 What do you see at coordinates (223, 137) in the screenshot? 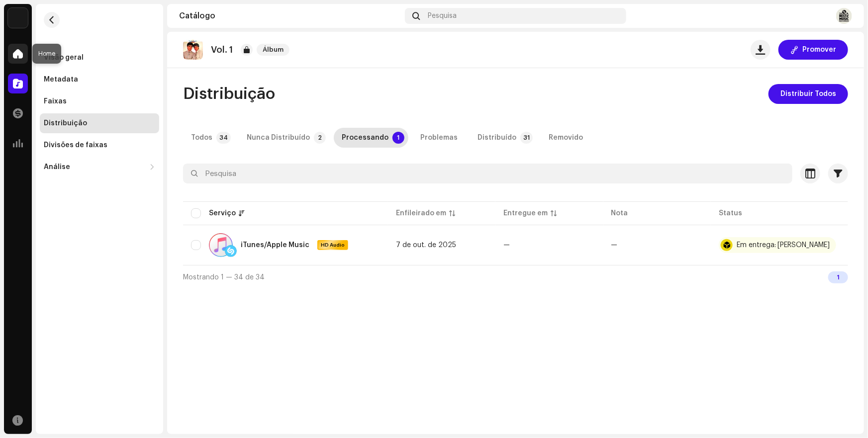
I see `p-badge: 34` at bounding box center [223, 137].